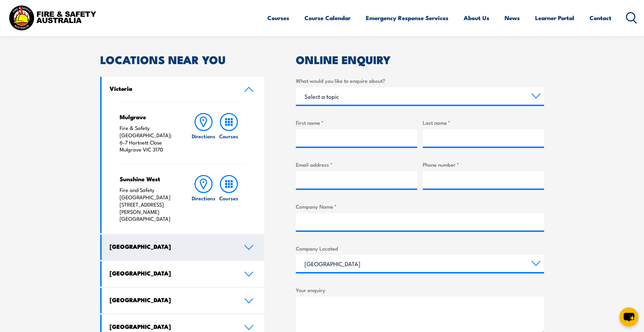 This screenshot has width=644, height=332. Describe the element at coordinates (357, 122) in the screenshot. I see `label: First name` at that location.